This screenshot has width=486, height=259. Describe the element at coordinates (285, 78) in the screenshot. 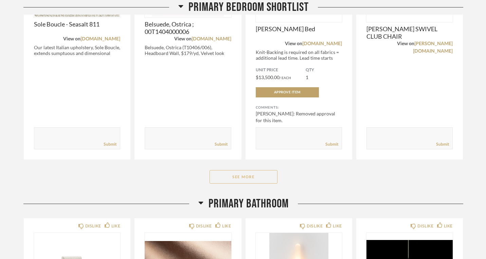

I see `span: / Each` at that location.